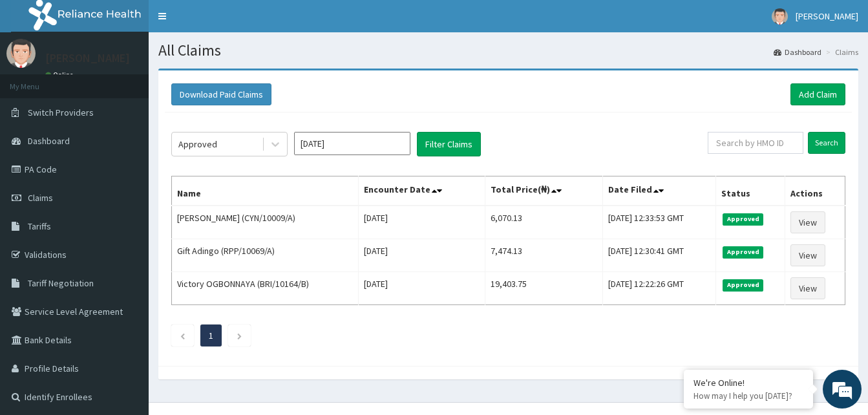 This screenshot has width=868, height=415. What do you see at coordinates (221, 94) in the screenshot?
I see `button: Download Paid Claims` at bounding box center [221, 94].